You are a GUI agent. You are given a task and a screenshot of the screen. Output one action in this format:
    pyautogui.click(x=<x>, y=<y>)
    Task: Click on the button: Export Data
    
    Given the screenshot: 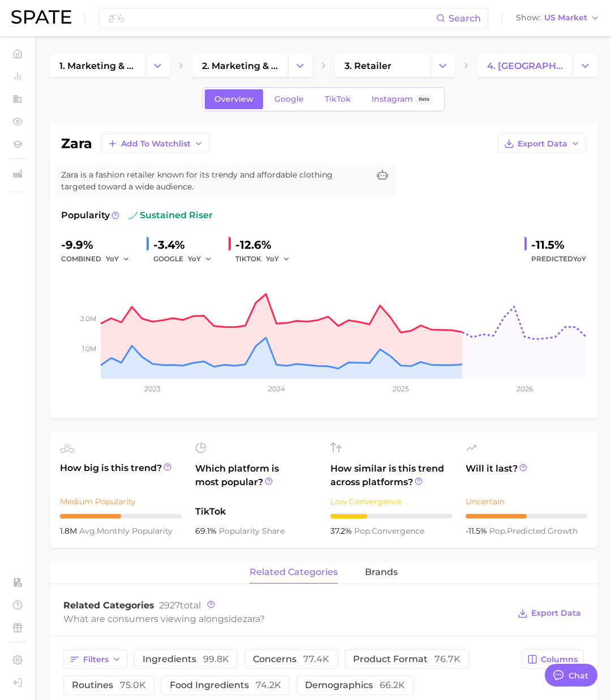 What is the action you would take?
    pyautogui.click(x=542, y=144)
    